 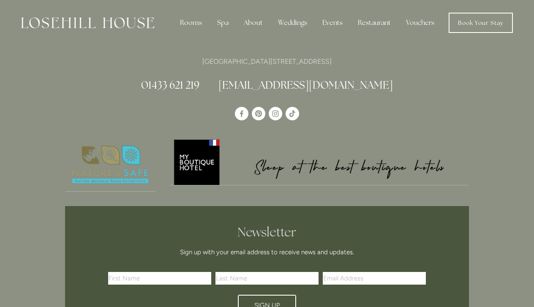 I want to click on div: Rooms, so click(x=191, y=23).